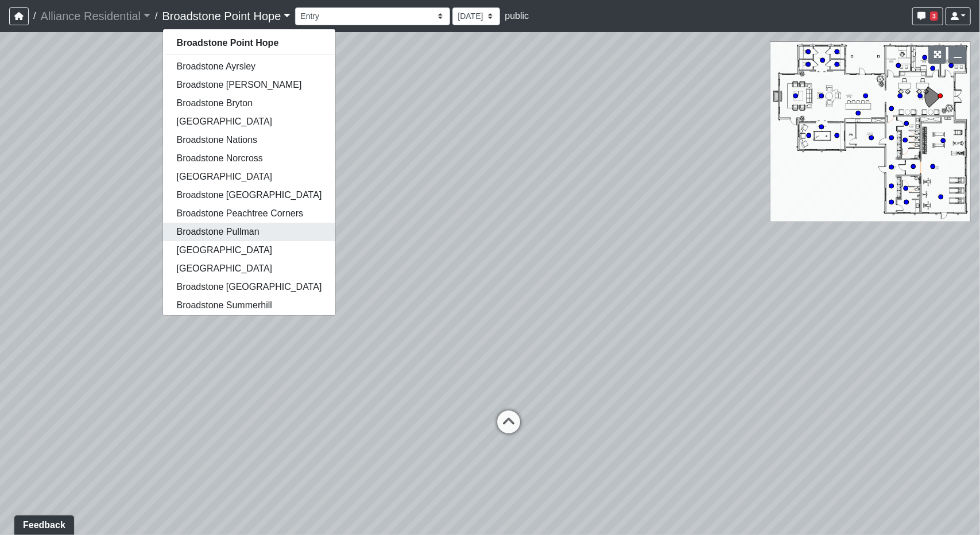  Describe the element at coordinates (249, 214) in the screenshot. I see `a: Broadstone Peachtree Corners` at that location.